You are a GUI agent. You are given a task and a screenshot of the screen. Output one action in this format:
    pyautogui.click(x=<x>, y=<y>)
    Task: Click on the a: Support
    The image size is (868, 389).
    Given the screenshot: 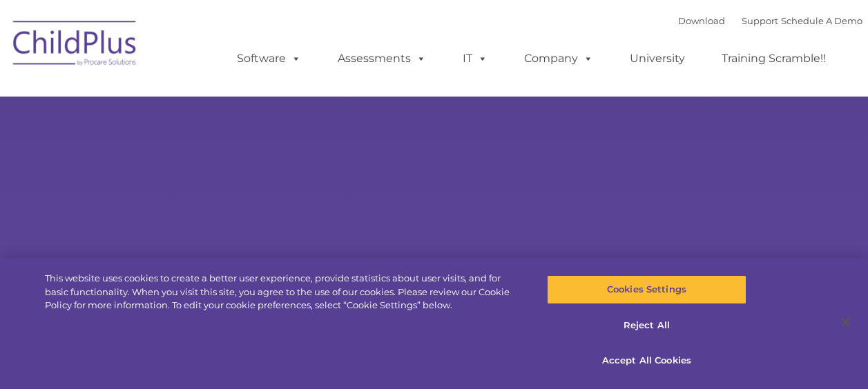 What is the action you would take?
    pyautogui.click(x=759, y=20)
    